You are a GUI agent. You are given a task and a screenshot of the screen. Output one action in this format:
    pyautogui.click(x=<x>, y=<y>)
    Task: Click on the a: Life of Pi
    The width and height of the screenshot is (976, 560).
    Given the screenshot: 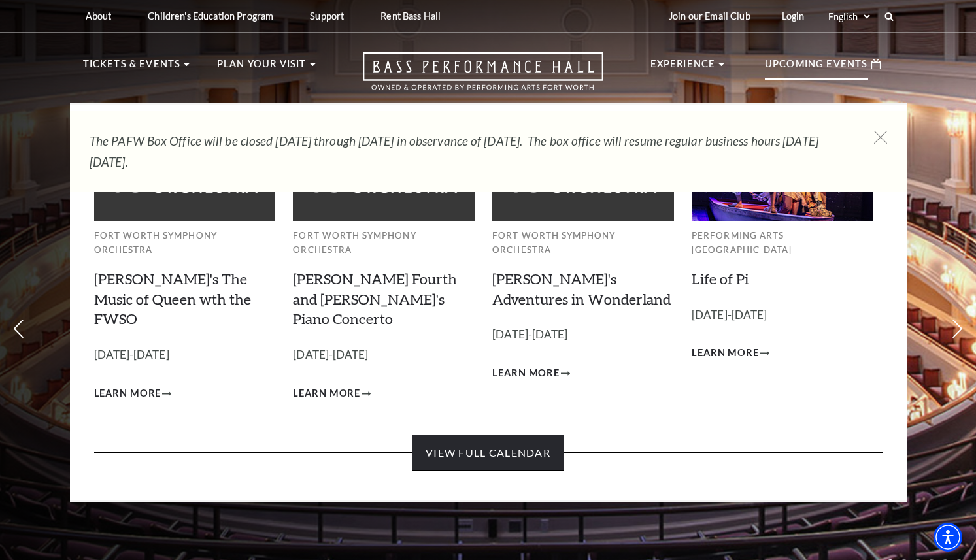 What is the action you would take?
    pyautogui.click(x=720, y=279)
    